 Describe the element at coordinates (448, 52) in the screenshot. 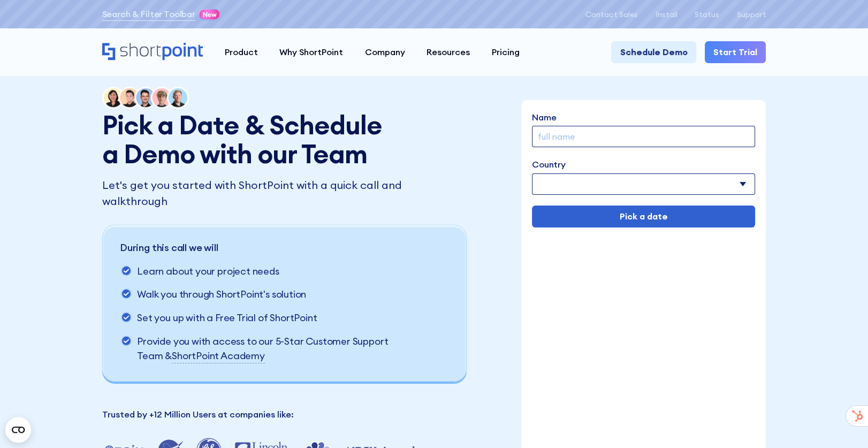

I see `div: Resources` at that location.